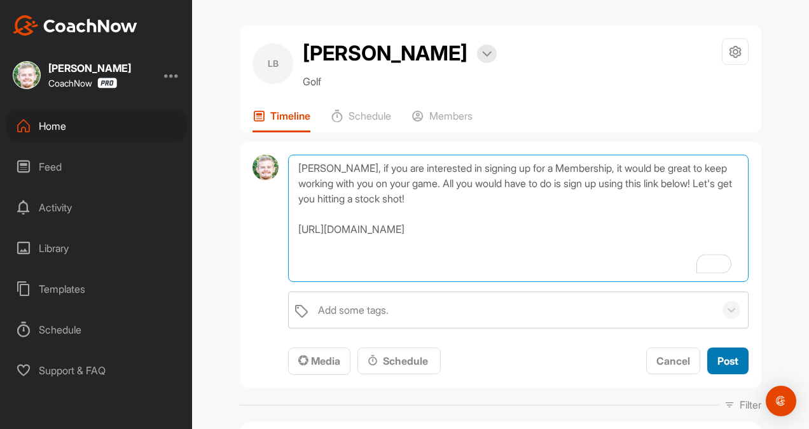  Describe the element at coordinates (728, 361) in the screenshot. I see `button: Post` at that location.